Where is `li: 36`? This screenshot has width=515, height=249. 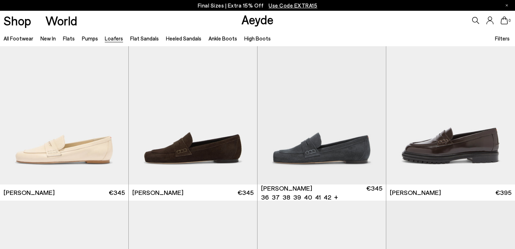
li: 36 is located at coordinates (265, 197).